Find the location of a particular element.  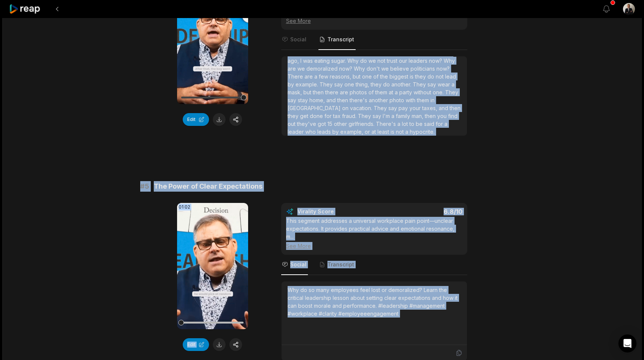

span: don't is located at coordinates (374, 68).